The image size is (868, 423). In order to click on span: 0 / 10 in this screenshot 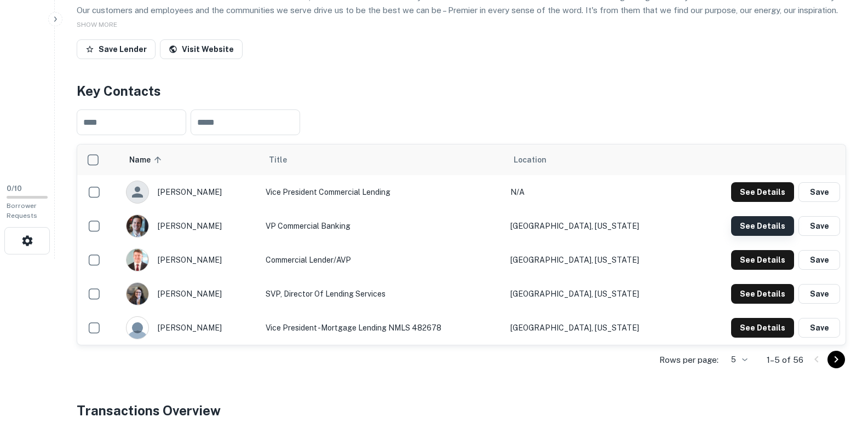, I will do `click(14, 188)`.